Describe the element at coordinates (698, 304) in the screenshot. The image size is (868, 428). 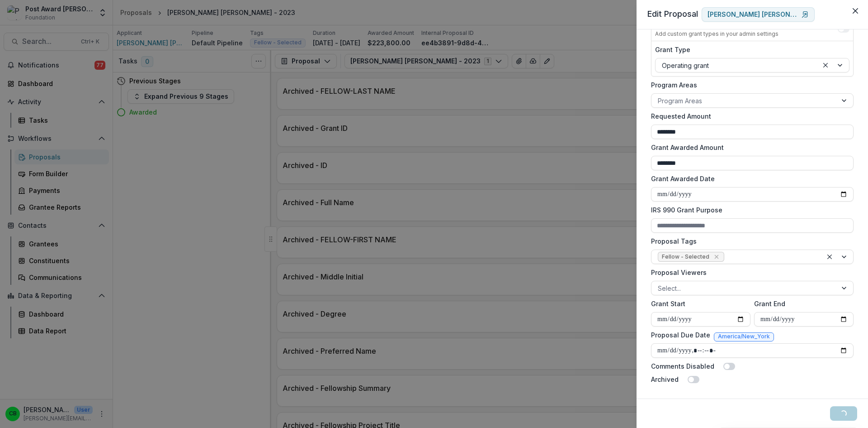
I see `label: Grant Start` at that location.